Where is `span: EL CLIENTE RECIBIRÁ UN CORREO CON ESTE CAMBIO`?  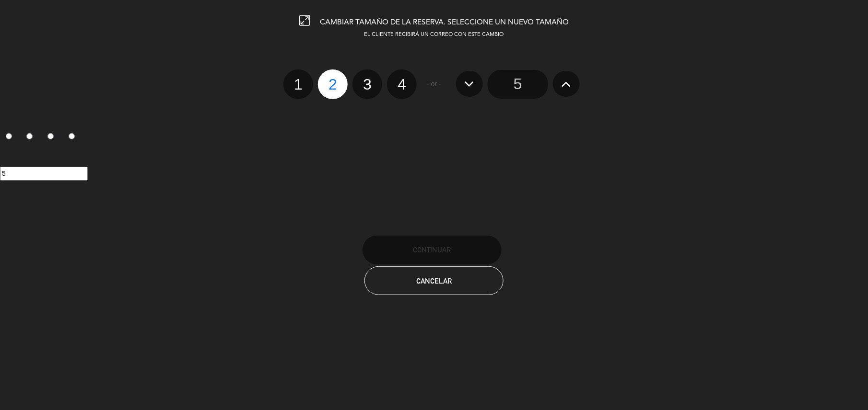 span: EL CLIENTE RECIBIRÁ UN CORREO CON ESTE CAMBIO is located at coordinates (434, 34).